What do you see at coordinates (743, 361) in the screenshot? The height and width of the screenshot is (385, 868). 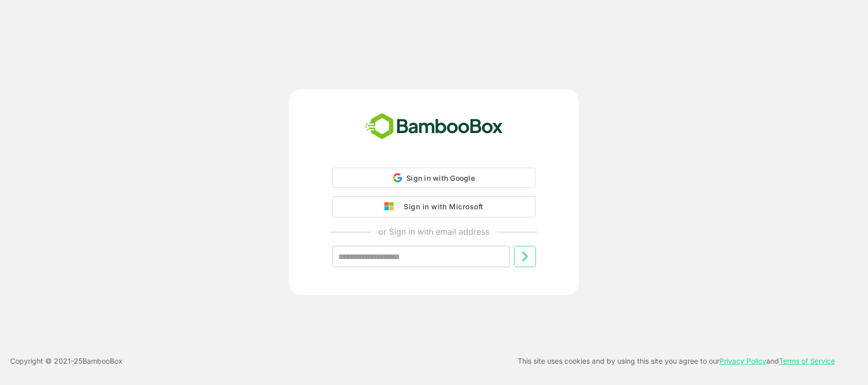 I see `a: Privacy Policy` at bounding box center [743, 361].